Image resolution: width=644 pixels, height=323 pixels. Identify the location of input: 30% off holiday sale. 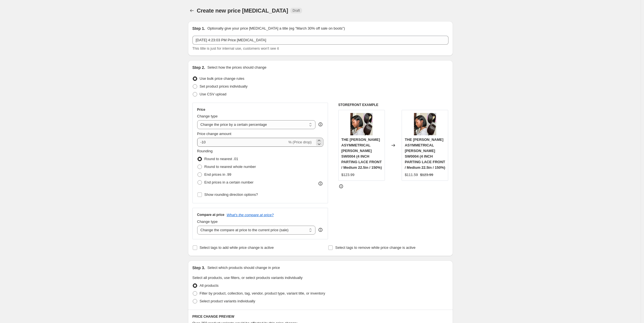
(320, 40).